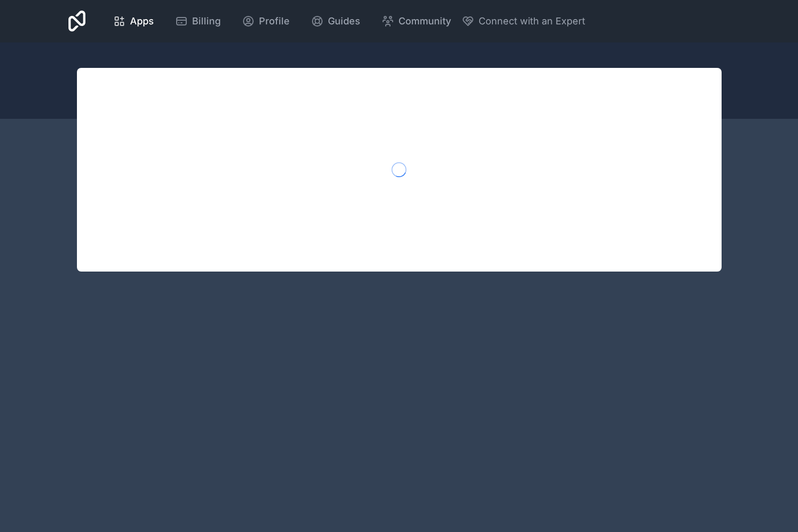 Image resolution: width=798 pixels, height=532 pixels. What do you see at coordinates (206, 21) in the screenshot?
I see `span: Billing` at bounding box center [206, 21].